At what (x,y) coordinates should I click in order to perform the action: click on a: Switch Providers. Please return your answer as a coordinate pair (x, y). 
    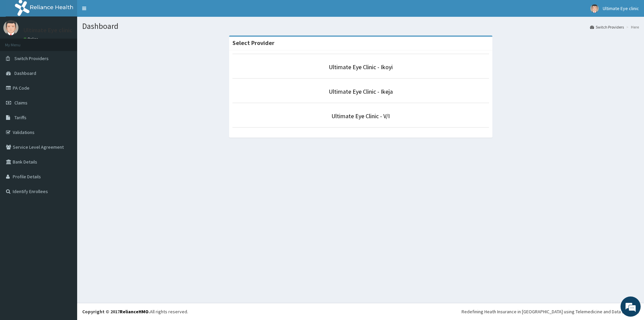
    Looking at the image, I should click on (606, 27).